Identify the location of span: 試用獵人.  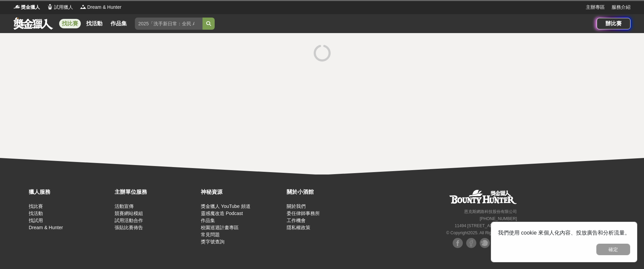
(63, 7).